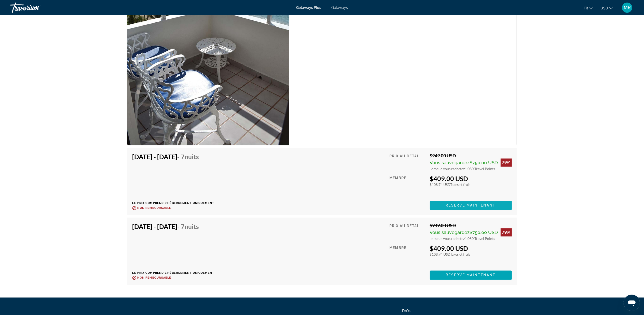 The width and height of the screenshot is (644, 315). I want to click on a: FAQs, so click(406, 312).